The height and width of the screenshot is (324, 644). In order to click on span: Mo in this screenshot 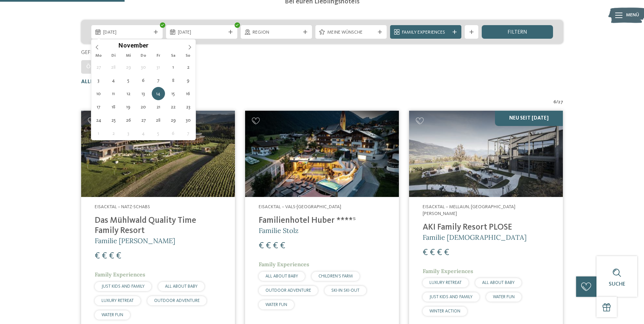, I will do `click(99, 56)`.